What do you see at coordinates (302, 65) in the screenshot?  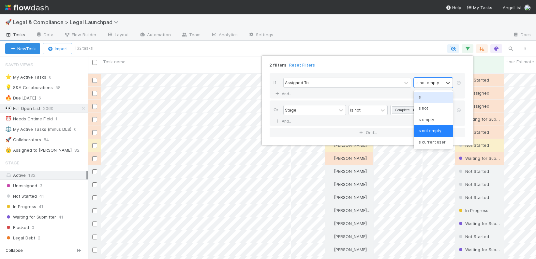 I see `a: Reset Filters` at bounding box center [302, 65].